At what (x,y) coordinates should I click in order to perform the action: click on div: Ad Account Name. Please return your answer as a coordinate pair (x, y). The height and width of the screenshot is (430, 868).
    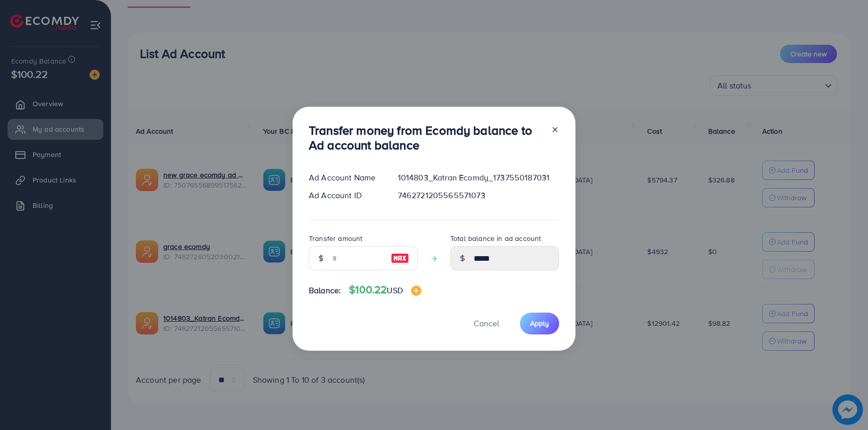
    Looking at the image, I should click on (345, 178).